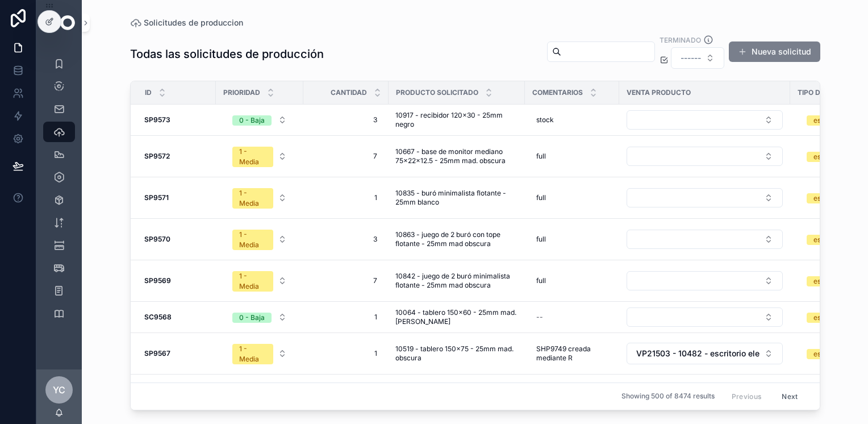 Image resolution: width=868 pixels, height=424 pixels. What do you see at coordinates (346, 198) in the screenshot?
I see `a: 1` at bounding box center [346, 198].